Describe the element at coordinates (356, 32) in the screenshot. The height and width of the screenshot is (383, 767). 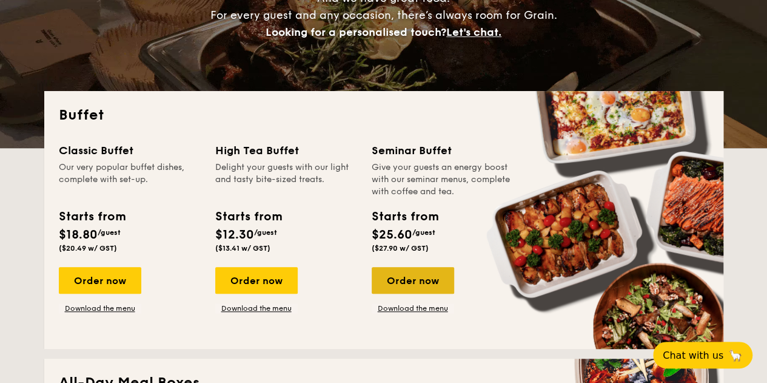
I see `span: Looking for a personalised touch?` at that location.